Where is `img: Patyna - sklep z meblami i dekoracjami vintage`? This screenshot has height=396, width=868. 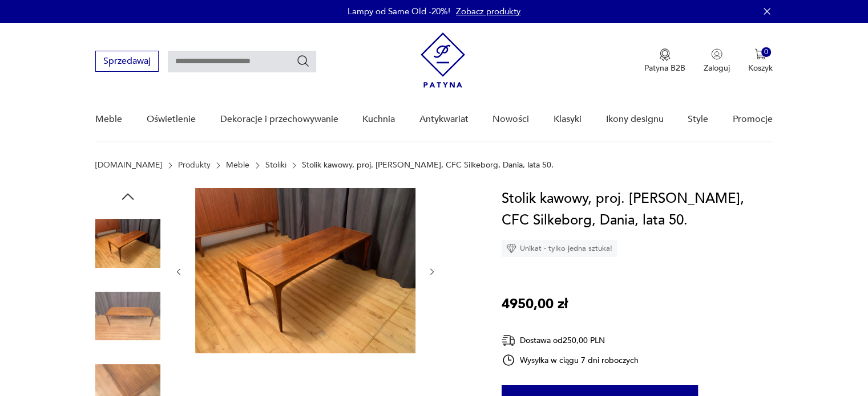
img: Patyna - sklep z meblami i dekoracjami vintage is located at coordinates (443, 60).